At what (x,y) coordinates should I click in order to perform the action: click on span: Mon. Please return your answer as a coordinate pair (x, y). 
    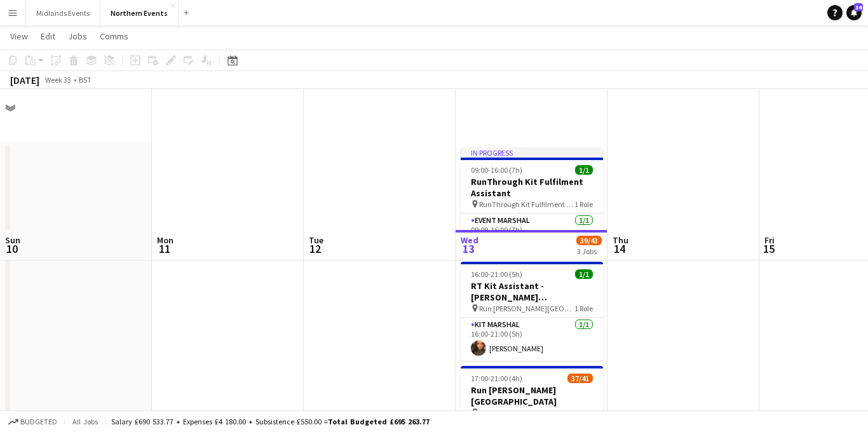
    Looking at the image, I should click on (166, 240).